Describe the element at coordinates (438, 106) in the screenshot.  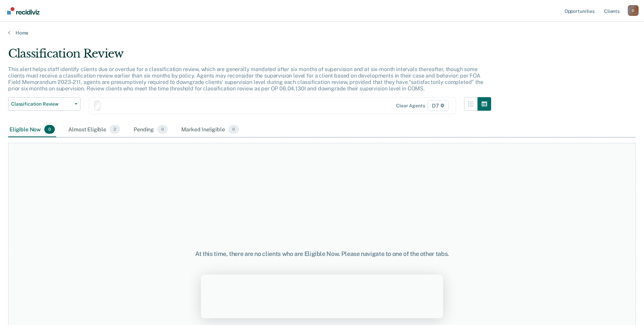
I see `span: D7` at that location.